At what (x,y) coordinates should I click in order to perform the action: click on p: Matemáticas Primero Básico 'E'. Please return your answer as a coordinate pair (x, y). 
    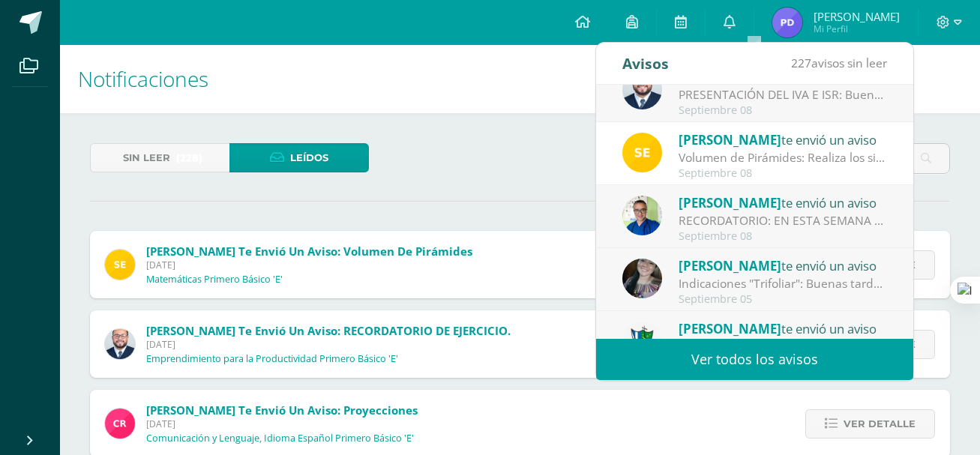
    Looking at the image, I should click on (215, 280).